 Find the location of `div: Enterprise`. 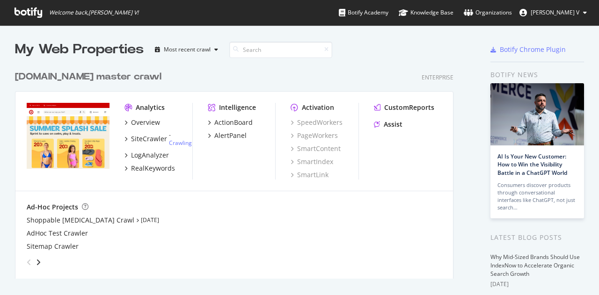

div: Enterprise is located at coordinates (438, 77).